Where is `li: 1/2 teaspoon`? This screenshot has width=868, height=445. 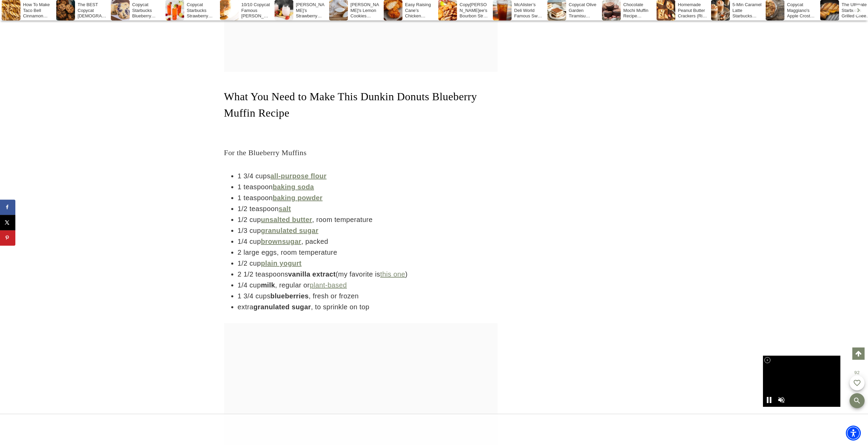 li: 1/2 teaspoon is located at coordinates (368, 209).